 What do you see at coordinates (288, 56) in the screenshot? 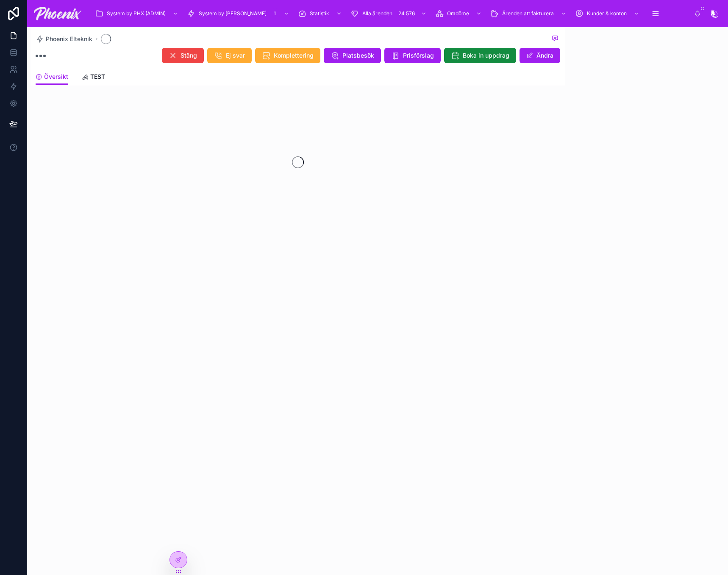
I see `button: Komplettering` at bounding box center [288, 56].